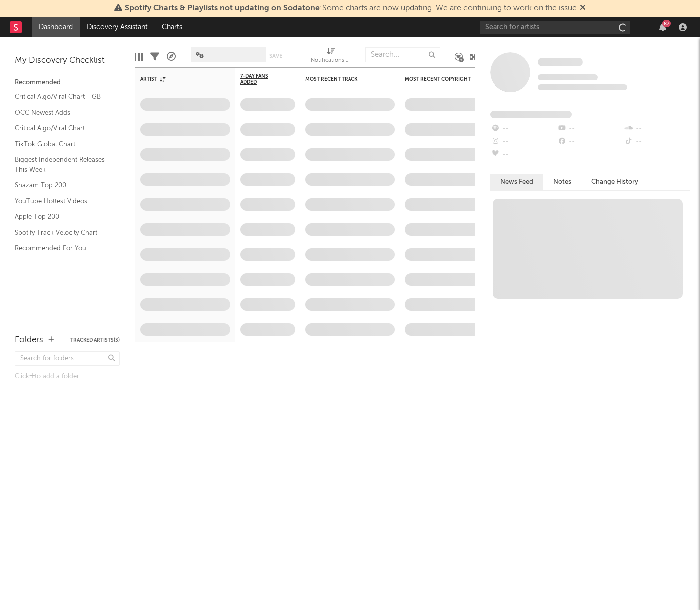 The height and width of the screenshot is (610, 700). What do you see at coordinates (62, 186) in the screenshot?
I see `a: Shazam Top 200` at bounding box center [62, 186].